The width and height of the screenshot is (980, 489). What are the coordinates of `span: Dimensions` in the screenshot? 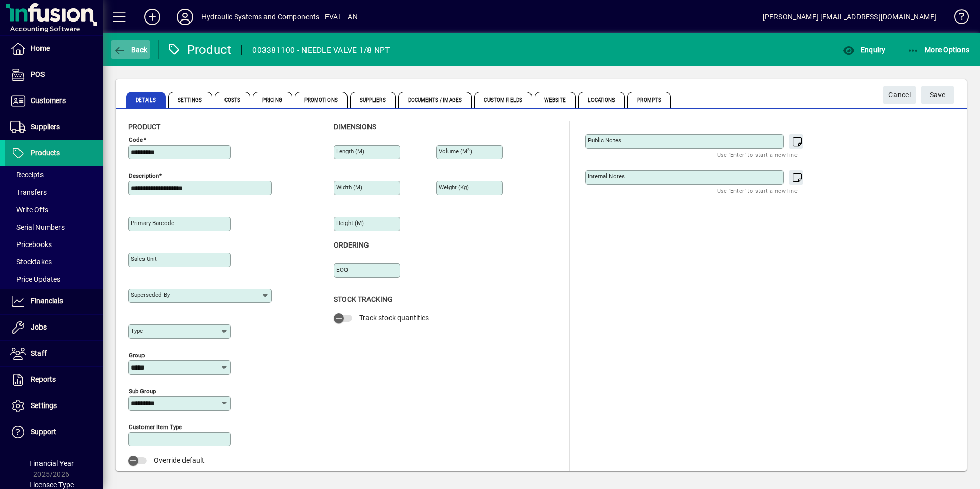 It's located at (355, 126).